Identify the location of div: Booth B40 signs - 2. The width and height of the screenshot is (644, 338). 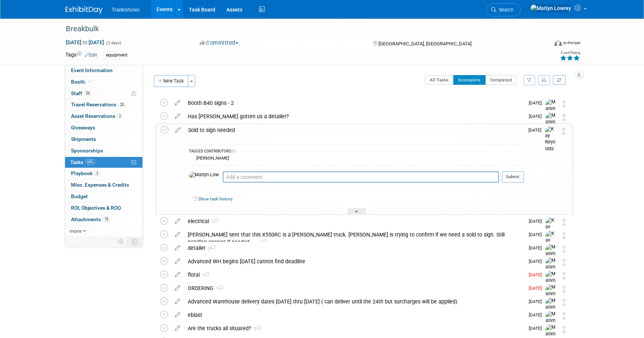
(354, 103).